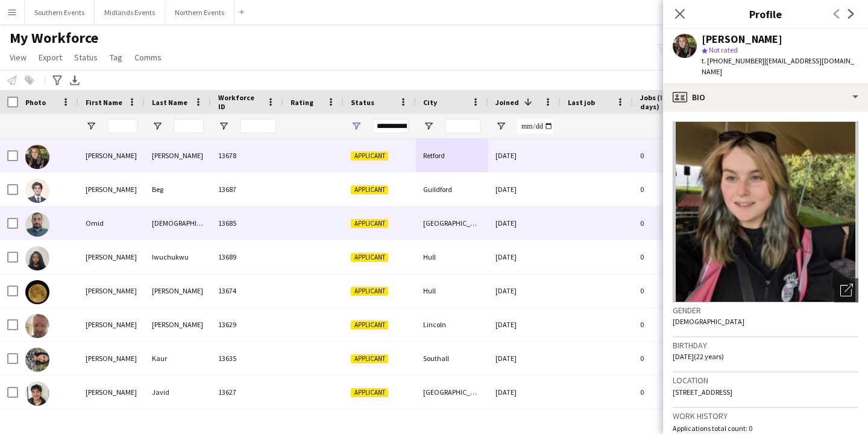 The height and width of the screenshot is (434, 868). What do you see at coordinates (765, 345) in the screenshot?
I see `h3: Birthday` at bounding box center [765, 345].